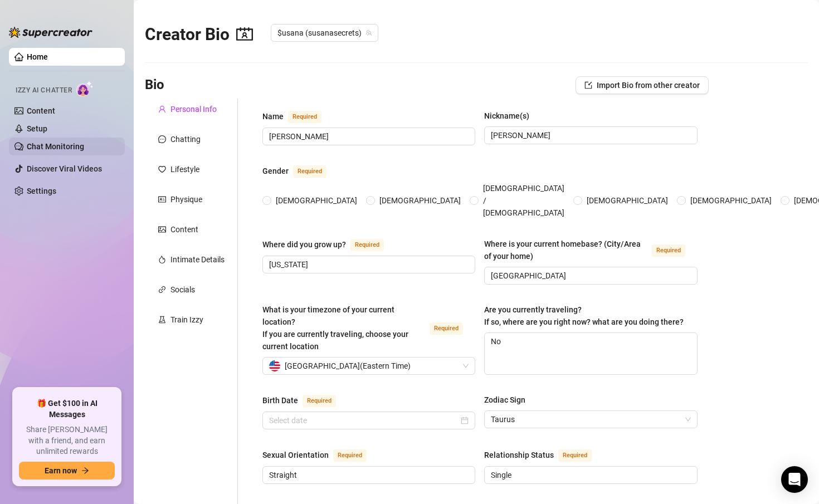  What do you see at coordinates (245, 34) in the screenshot?
I see `span: contacts` at bounding box center [245, 34].